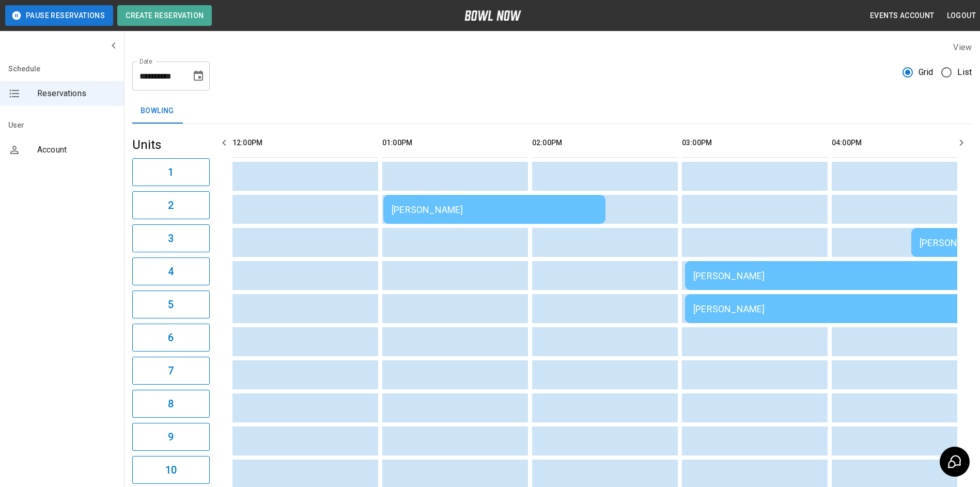 This screenshot has height=487, width=980. Describe the element at coordinates (171, 145) in the screenshot. I see `h5: Units` at that location.